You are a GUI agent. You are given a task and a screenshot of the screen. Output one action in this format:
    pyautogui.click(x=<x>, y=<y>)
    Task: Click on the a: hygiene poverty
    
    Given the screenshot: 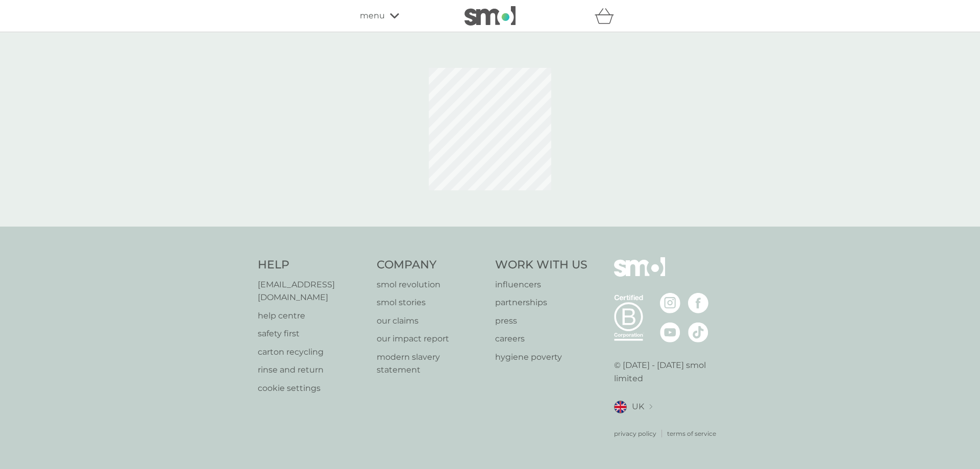 What is the action you would take?
    pyautogui.click(x=541, y=357)
    